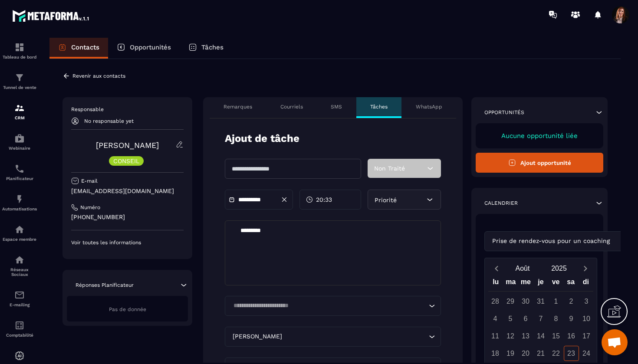  I want to click on button: Previous month, so click(496, 268).